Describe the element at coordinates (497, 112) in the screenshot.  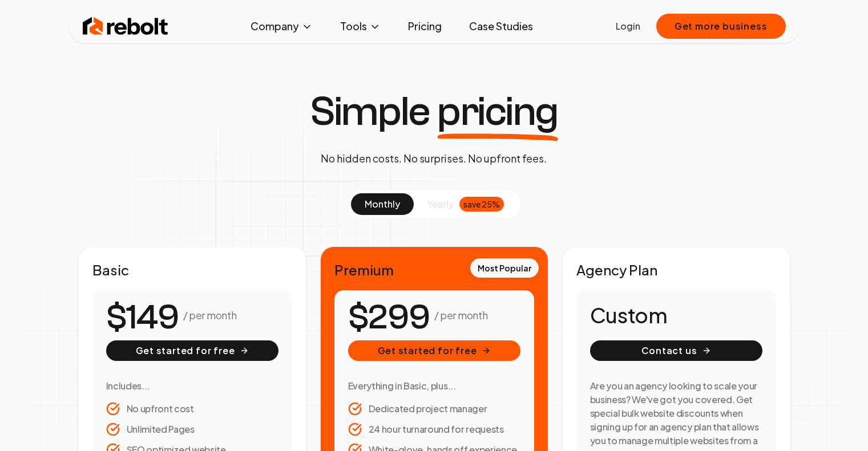
I see `span: pricing` at that location.